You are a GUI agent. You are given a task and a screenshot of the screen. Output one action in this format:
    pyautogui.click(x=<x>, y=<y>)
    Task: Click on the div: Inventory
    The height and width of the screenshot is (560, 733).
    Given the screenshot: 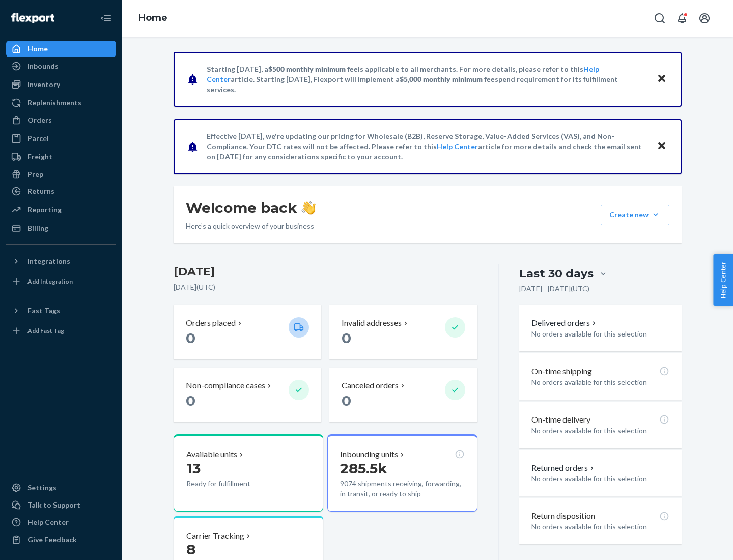 What is the action you would take?
    pyautogui.click(x=43, y=85)
    